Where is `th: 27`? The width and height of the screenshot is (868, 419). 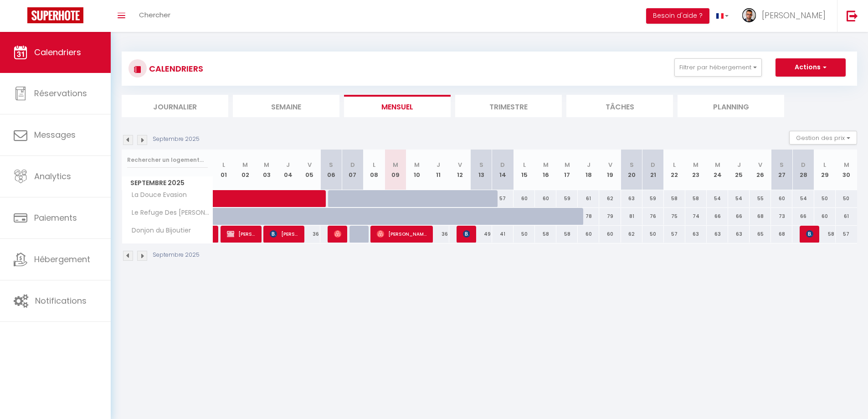
th: 27 is located at coordinates (781, 170).